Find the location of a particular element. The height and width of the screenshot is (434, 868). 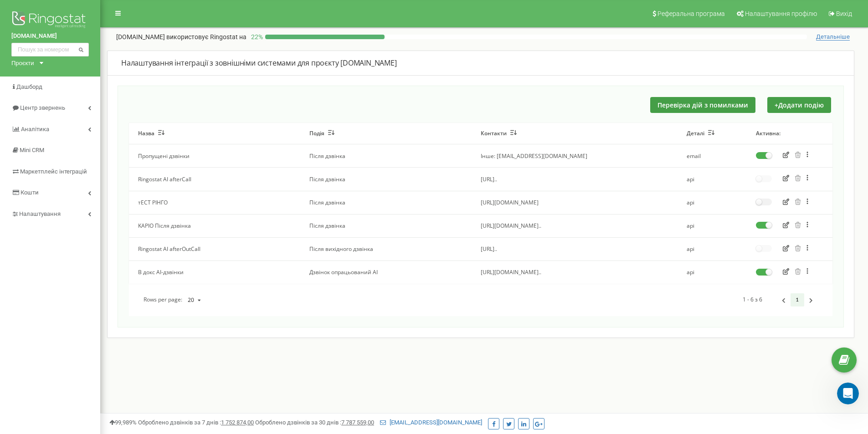

span: Аналiтика is located at coordinates (35, 129).